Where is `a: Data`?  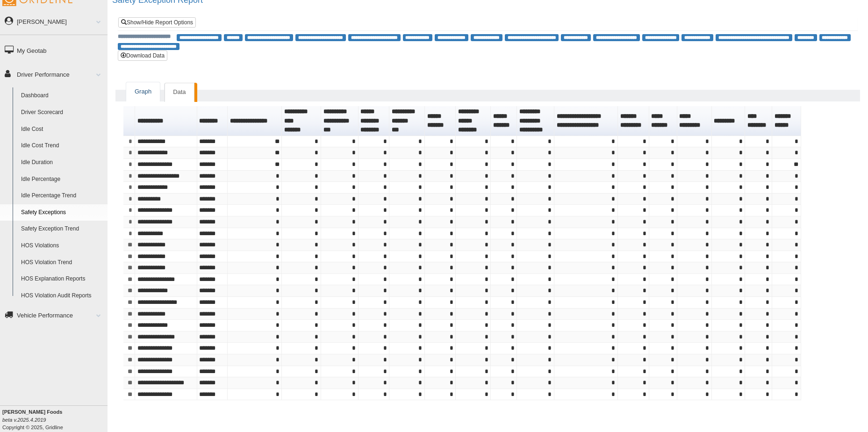 a: Data is located at coordinates (179, 92).